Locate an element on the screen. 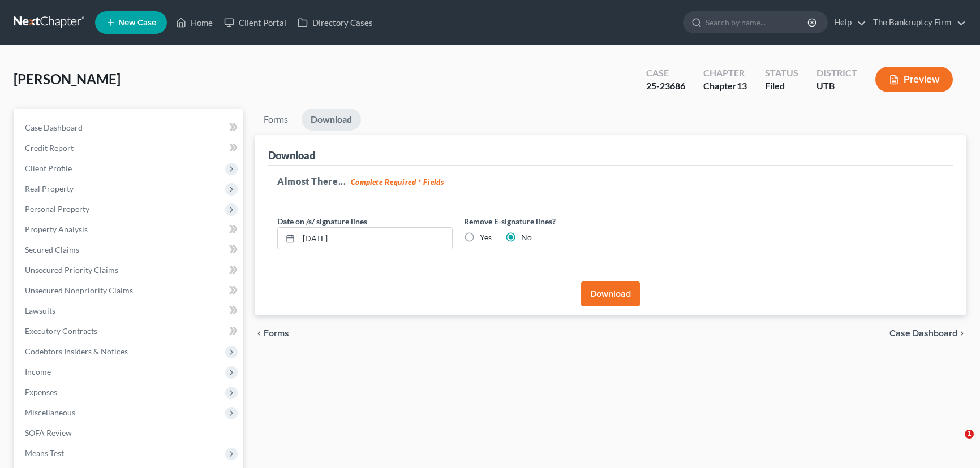 The image size is (980, 468). div: Status is located at coordinates (781, 73).